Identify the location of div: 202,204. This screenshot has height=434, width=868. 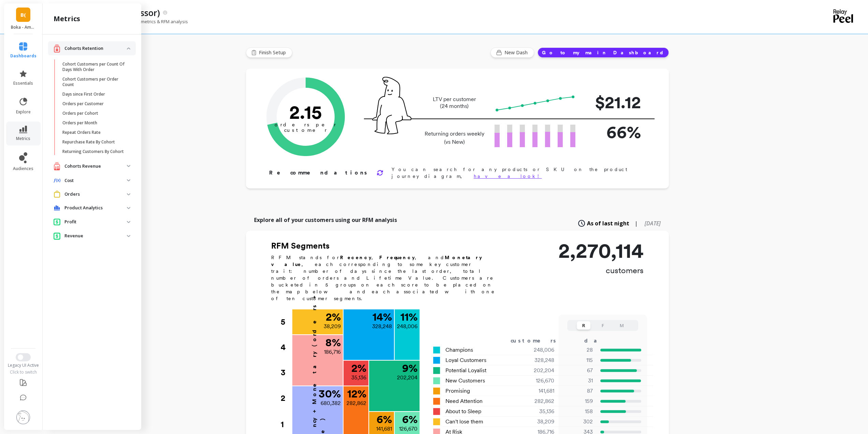
(538, 370).